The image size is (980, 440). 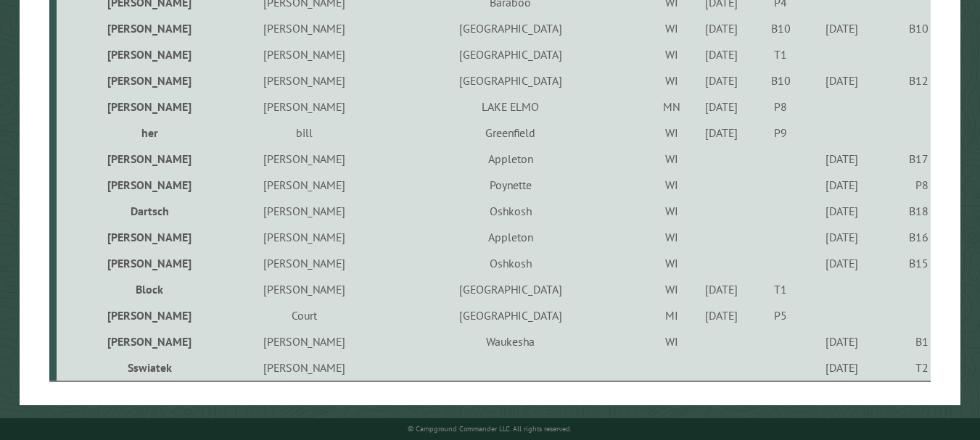 What do you see at coordinates (511, 341) in the screenshot?
I see `td: Waukesha` at bounding box center [511, 341].